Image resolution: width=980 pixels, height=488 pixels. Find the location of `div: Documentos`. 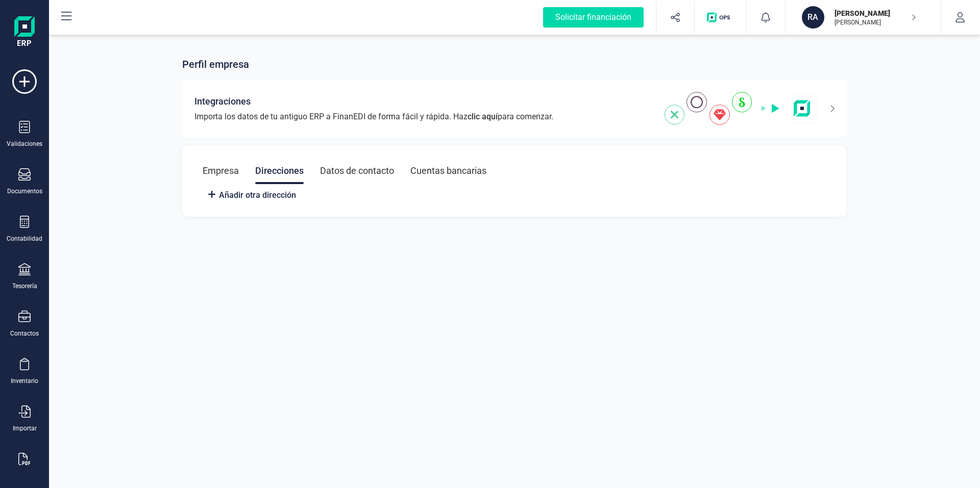

div: Documentos is located at coordinates (25, 191).